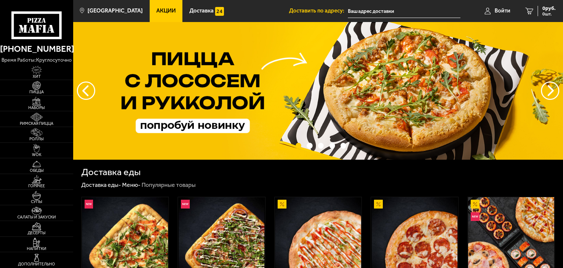  I want to click on input: Ваш адрес доставки, so click(404, 11).